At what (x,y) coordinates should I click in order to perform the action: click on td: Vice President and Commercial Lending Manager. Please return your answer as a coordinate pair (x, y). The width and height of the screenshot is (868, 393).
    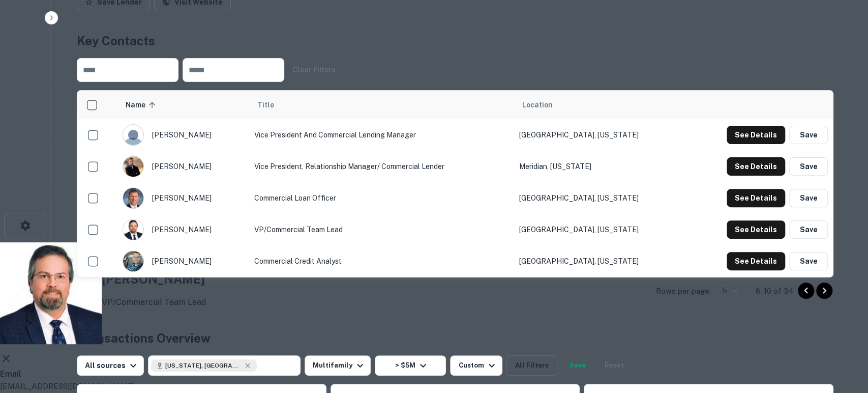
    Looking at the image, I should click on (381, 135).